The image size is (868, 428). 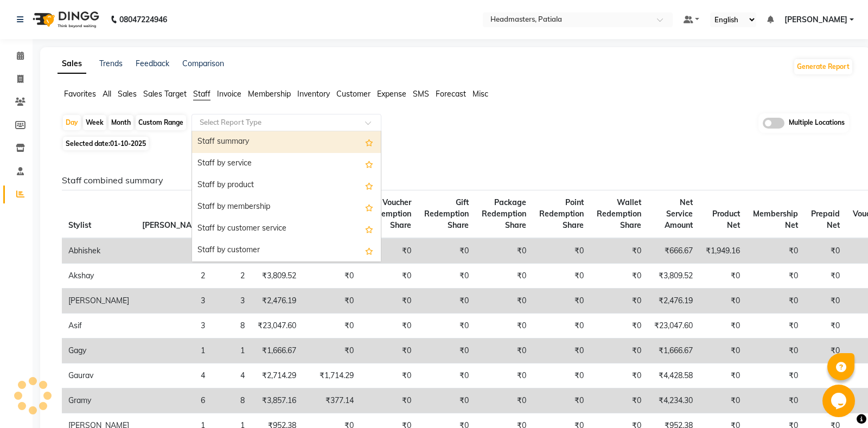 I want to click on span: Membership, so click(x=269, y=94).